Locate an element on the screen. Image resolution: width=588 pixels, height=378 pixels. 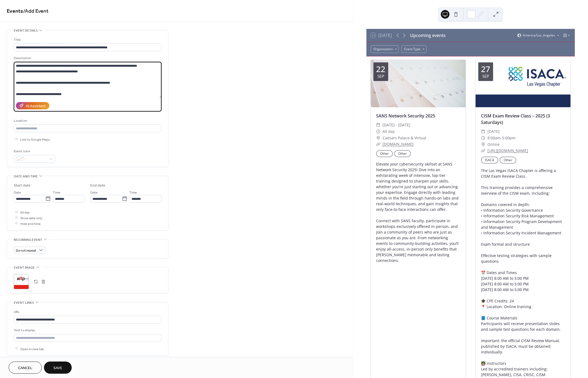
span: Event details is located at coordinates (26, 30).